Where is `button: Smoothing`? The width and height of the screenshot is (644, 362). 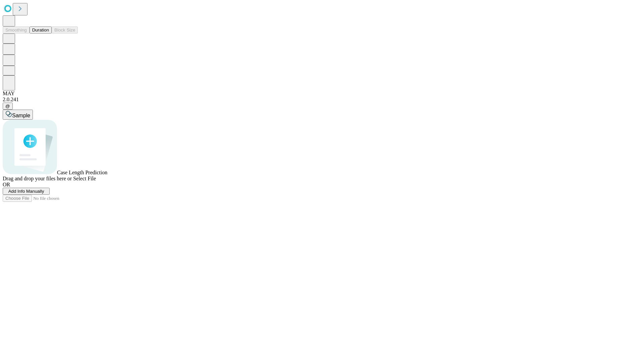
button: Smoothing is located at coordinates (16, 30).